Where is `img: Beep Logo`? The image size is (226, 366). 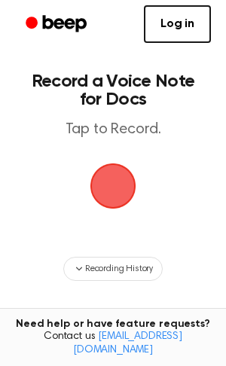 img: Beep Logo is located at coordinates (113, 186).